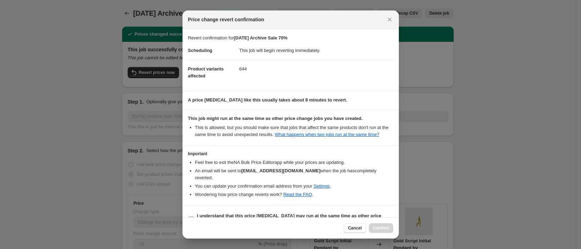 The width and height of the screenshot is (581, 249). What do you see at coordinates (275, 118) in the screenshot?
I see `b: This job might run at the same time as other price change jobs you have created.` at bounding box center [275, 118].